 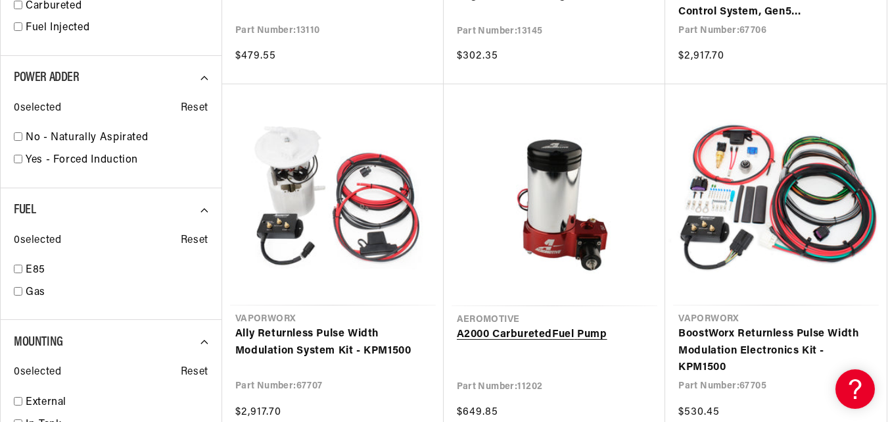 I want to click on a: BoostWorx Returnless Pulse Width Modulation Electronics Kit - KPM1500, so click(x=776, y=350).